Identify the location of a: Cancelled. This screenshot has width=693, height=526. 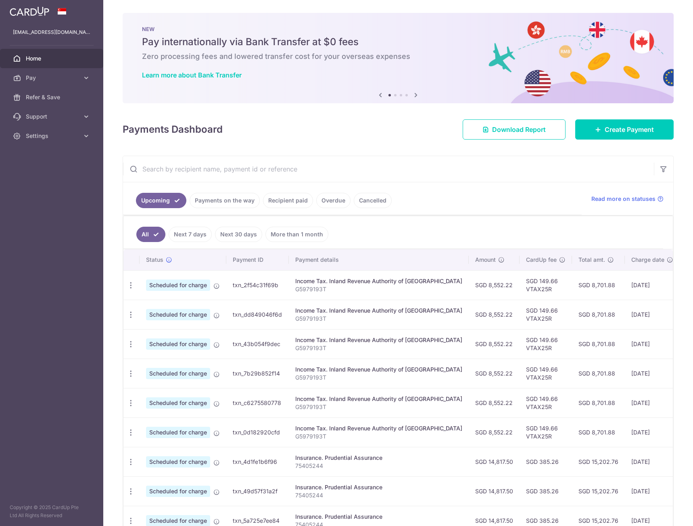
(373, 200).